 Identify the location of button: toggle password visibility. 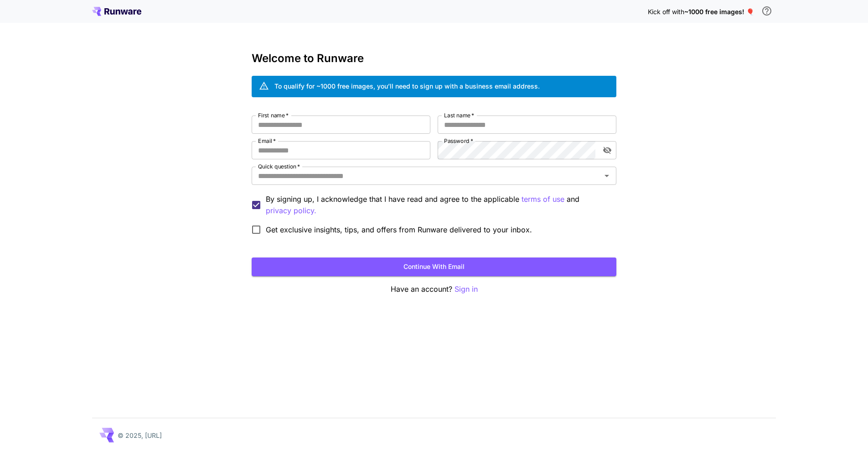
(607, 150).